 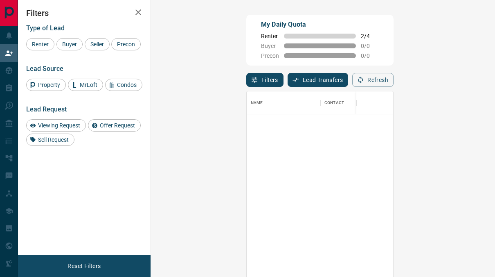 I want to click on span: Seller, so click(x=97, y=44).